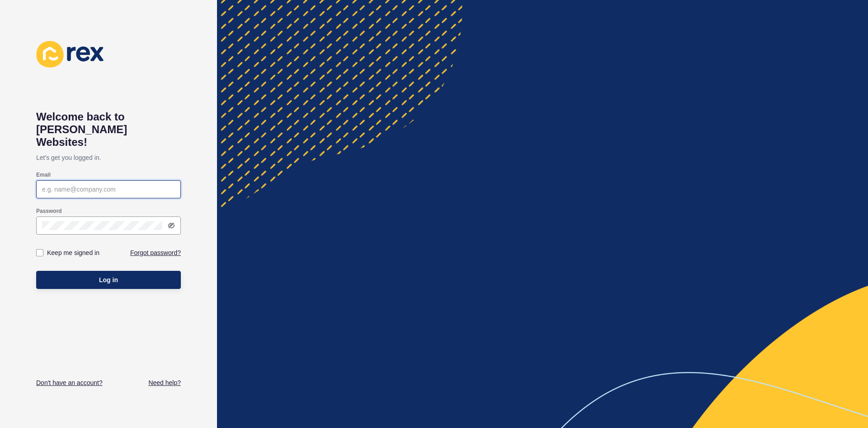  I want to click on a: Forgot password?, so click(156, 253).